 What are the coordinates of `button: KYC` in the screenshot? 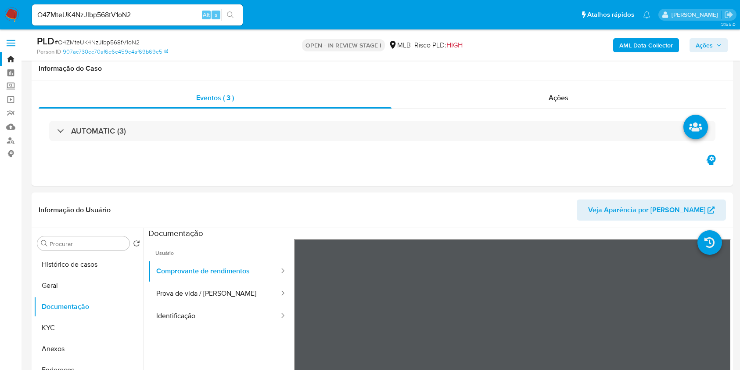 It's located at (89, 328).